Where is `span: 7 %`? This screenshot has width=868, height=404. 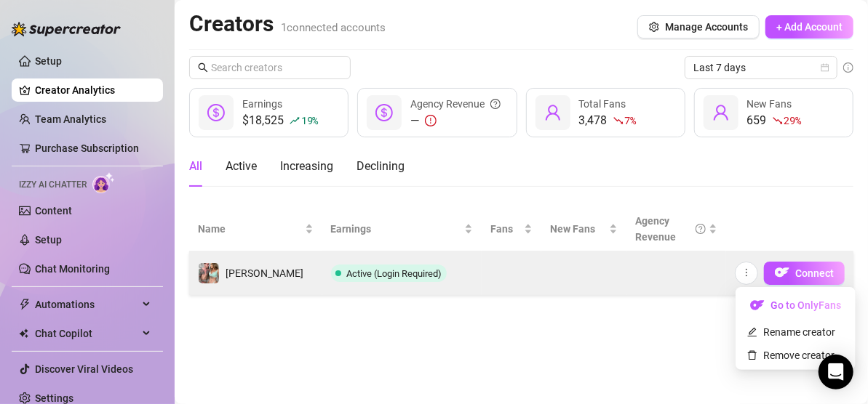
span: 7 % is located at coordinates (630, 120).